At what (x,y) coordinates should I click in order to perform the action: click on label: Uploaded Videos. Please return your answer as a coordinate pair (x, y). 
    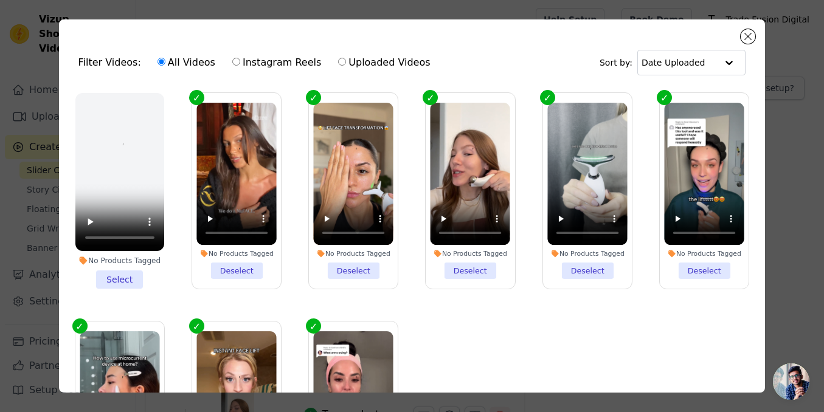
    Looking at the image, I should click on (384, 63).